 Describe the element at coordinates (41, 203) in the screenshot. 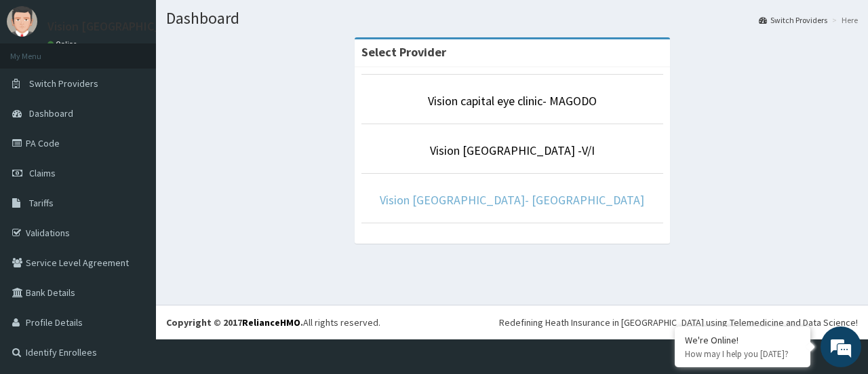

I see `span: Tariffs` at that location.